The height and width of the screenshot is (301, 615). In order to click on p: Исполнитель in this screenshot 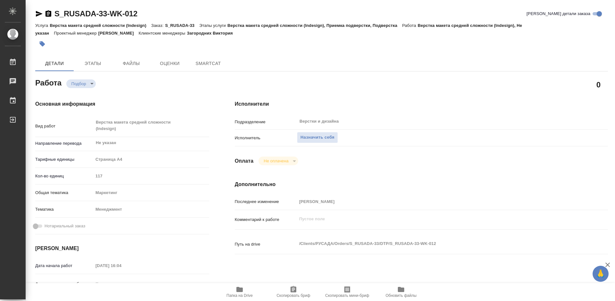, I will do `click(266, 138)`.